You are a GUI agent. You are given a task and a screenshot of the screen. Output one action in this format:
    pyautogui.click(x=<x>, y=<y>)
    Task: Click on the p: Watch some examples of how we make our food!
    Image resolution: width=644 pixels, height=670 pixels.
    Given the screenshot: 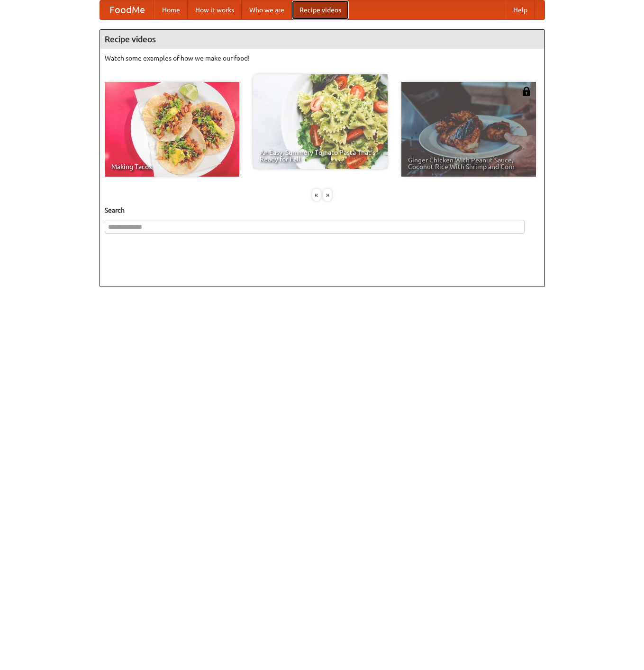 What is the action you would take?
    pyautogui.click(x=322, y=58)
    